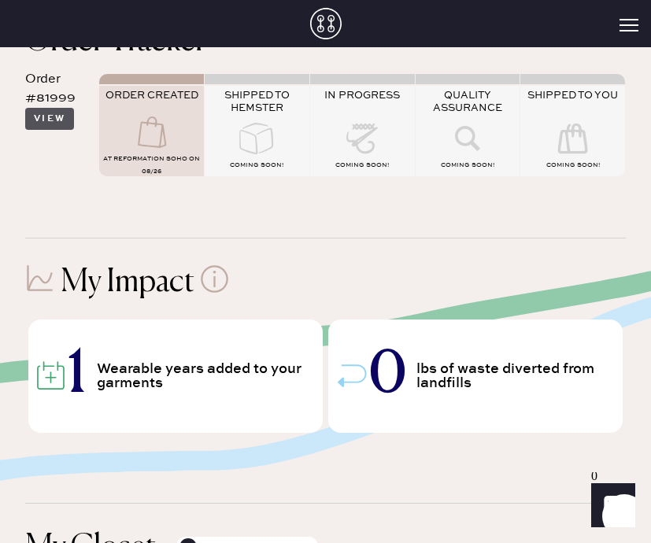 Image resolution: width=651 pixels, height=543 pixels. What do you see at coordinates (151, 165) in the screenshot?
I see `span: AT Reformation Soho on 08/26` at bounding box center [151, 165].